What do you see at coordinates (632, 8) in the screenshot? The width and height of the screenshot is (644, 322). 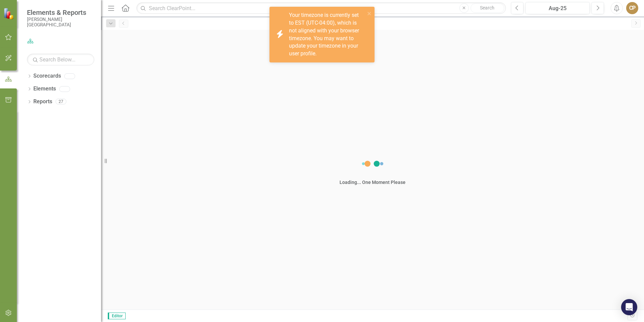 I see `div: CP` at bounding box center [632, 8].